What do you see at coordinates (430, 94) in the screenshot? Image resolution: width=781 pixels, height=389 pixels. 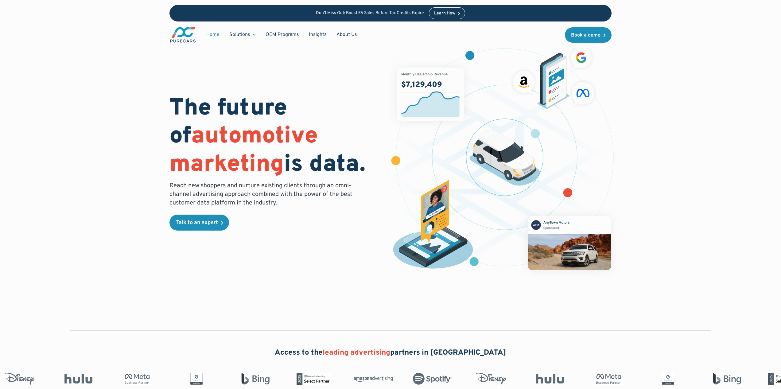 I see `img: chart showing monthly dealership revenue of $7m` at bounding box center [430, 94].